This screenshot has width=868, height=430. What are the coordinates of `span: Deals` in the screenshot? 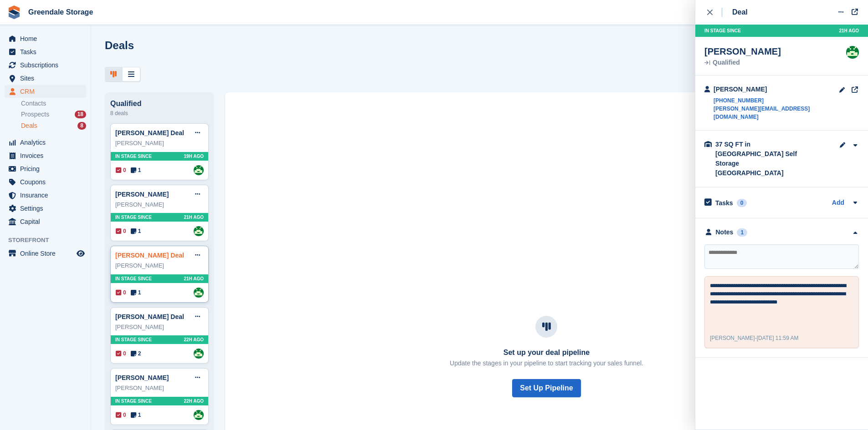 It's located at (29, 125).